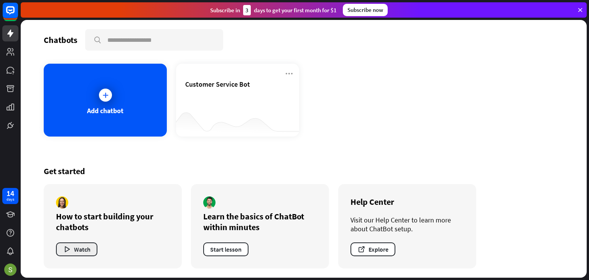 This screenshot has height=280, width=589. What do you see at coordinates (113, 222) in the screenshot?
I see `div: How to start building your chatbots` at bounding box center [113, 222].